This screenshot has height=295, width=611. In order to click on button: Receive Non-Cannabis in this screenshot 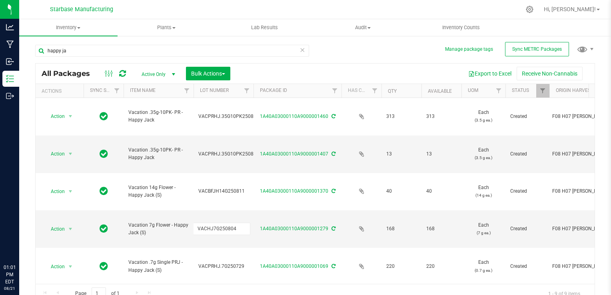, I will do `click(549, 74)`.